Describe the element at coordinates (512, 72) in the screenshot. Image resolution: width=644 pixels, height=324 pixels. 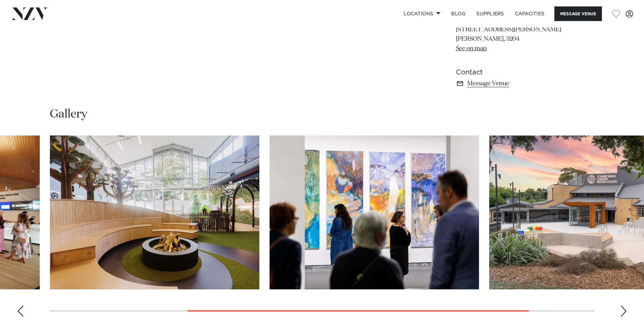
I see `h6: Contact` at that location.